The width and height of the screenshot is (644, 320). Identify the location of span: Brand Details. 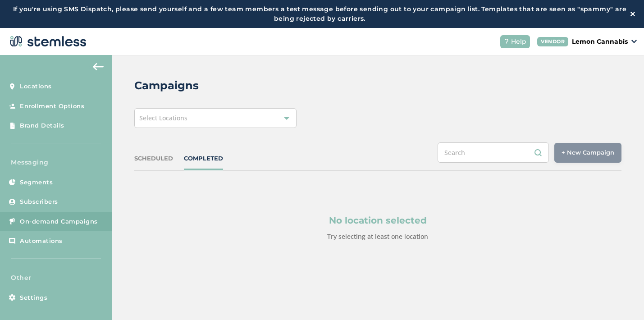
(42, 126).